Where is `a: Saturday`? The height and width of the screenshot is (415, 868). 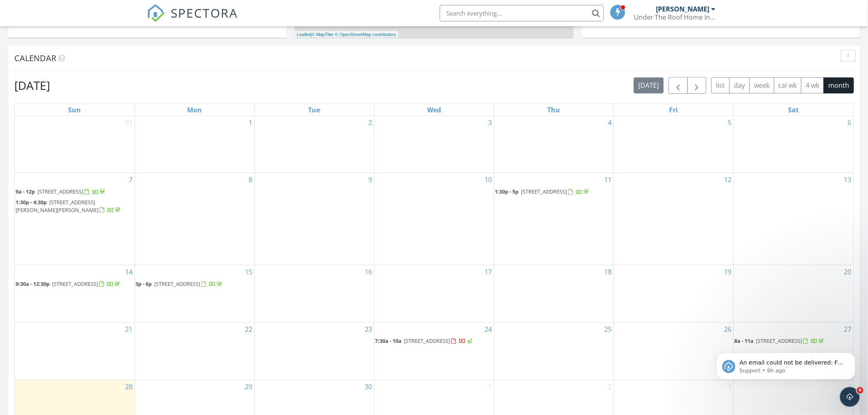
a: Saturday is located at coordinates (793, 110).